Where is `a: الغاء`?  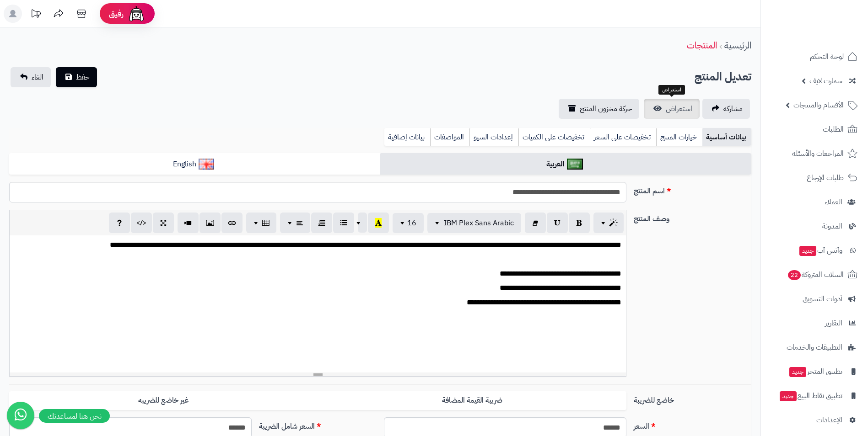
a: الغاء is located at coordinates (31, 77).